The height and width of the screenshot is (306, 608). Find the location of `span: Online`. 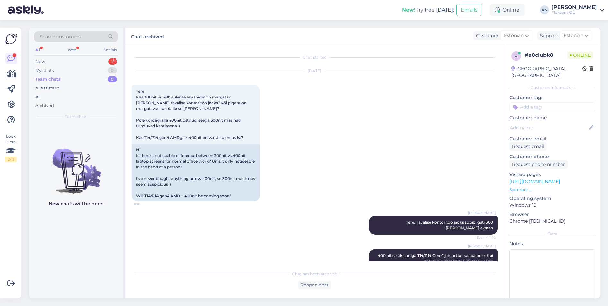

span: Online is located at coordinates (580, 55).